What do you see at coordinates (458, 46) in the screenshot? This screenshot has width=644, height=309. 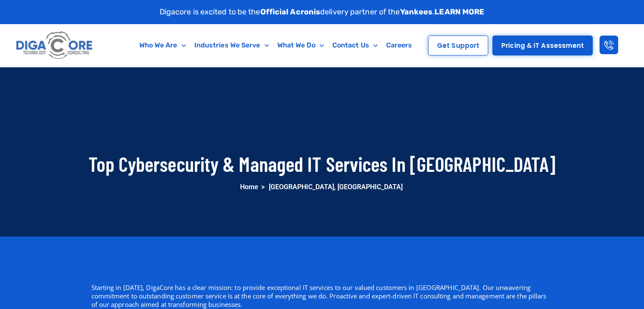 I see `a: Get Support` at bounding box center [458, 46].